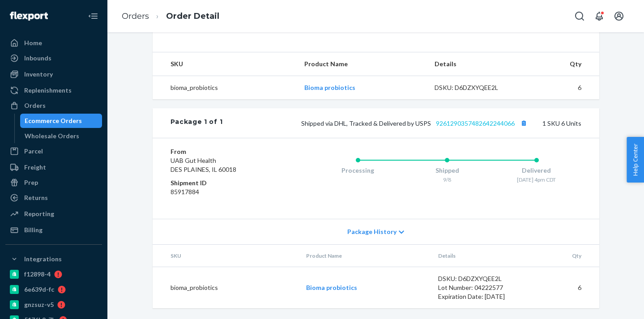  I want to click on button: Copy tracking number, so click(524, 123).